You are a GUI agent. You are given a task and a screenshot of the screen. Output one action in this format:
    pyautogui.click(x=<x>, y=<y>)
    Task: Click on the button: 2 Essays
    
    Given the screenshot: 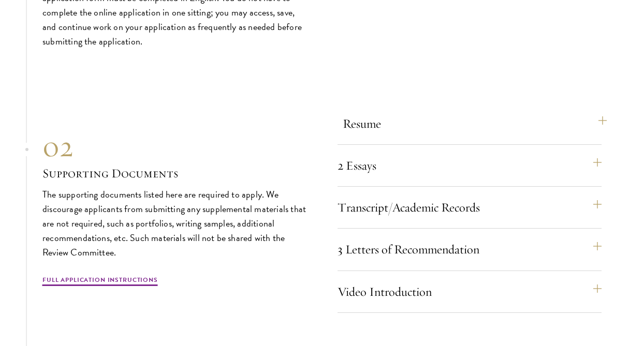 What is the action you would take?
    pyautogui.click(x=470, y=166)
    